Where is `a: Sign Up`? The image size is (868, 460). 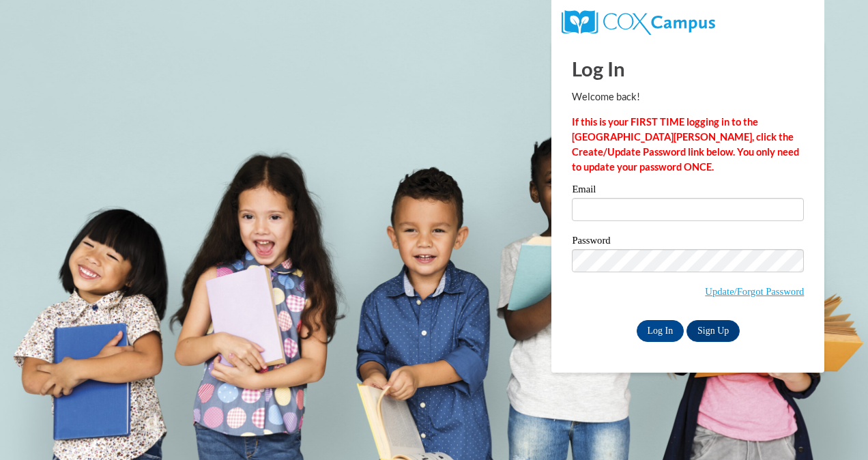 a: Sign Up is located at coordinates (713, 331).